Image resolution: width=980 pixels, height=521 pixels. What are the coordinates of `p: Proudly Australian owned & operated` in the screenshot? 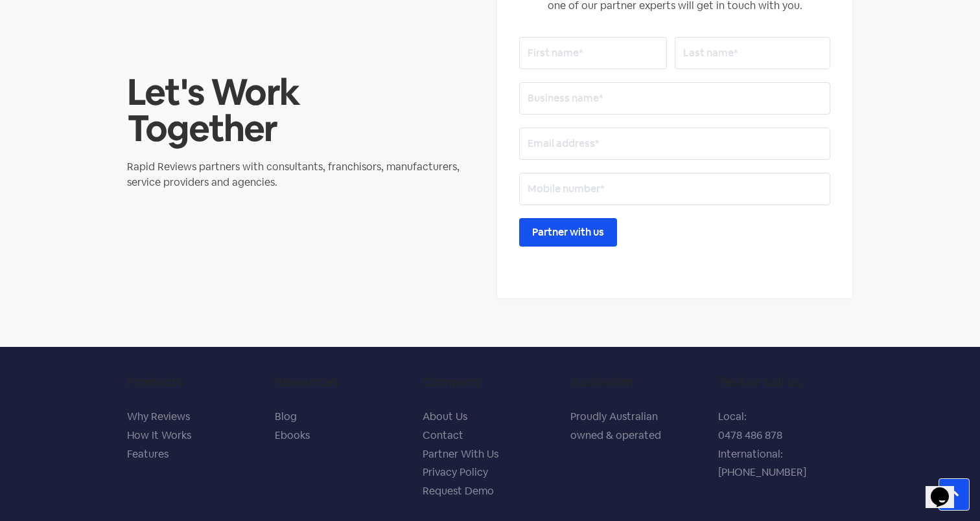 It's located at (638, 427).